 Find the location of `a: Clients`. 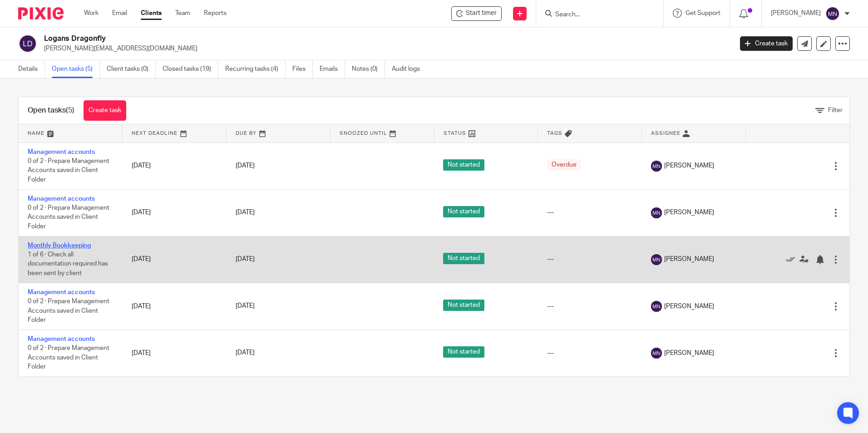

a: Clients is located at coordinates (151, 13).